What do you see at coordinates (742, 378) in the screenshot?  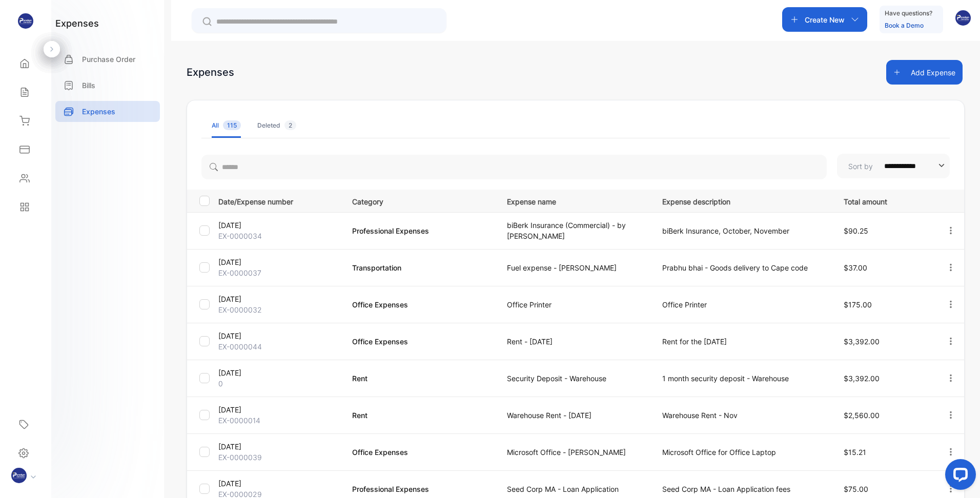 I see `p: 1 month security deposit - Warehouse` at bounding box center [742, 378].